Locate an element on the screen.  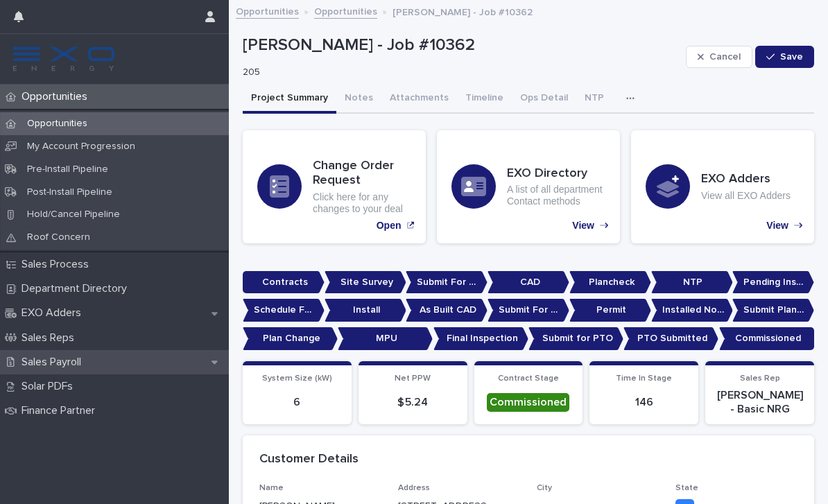
span: Contract Stage is located at coordinates (529, 378).